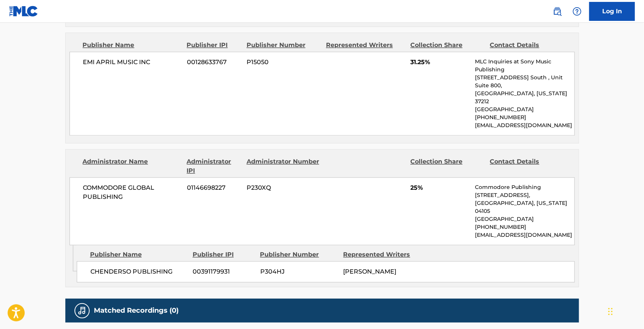 The width and height of the screenshot is (644, 329). What do you see at coordinates (612, 12) in the screenshot?
I see `a: Log In` at bounding box center [612, 12].